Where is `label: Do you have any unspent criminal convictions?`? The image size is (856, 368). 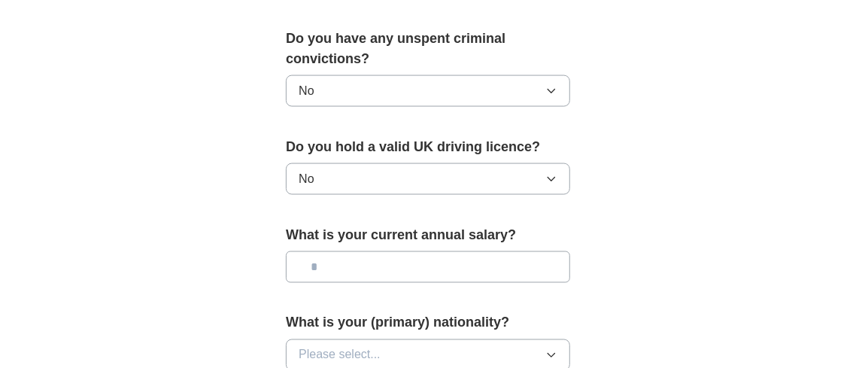
label: Do you have any unspent criminal convictions? is located at coordinates (428, 49).